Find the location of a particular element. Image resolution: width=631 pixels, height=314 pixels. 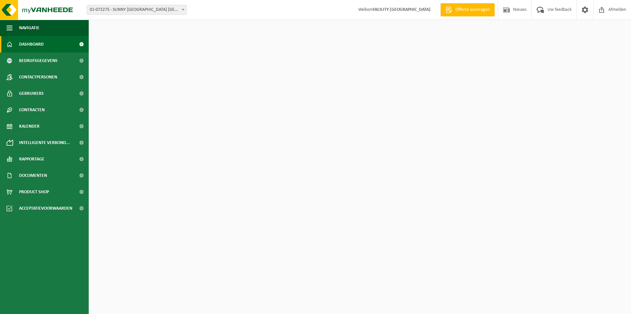

span: Documenten is located at coordinates (33, 176).